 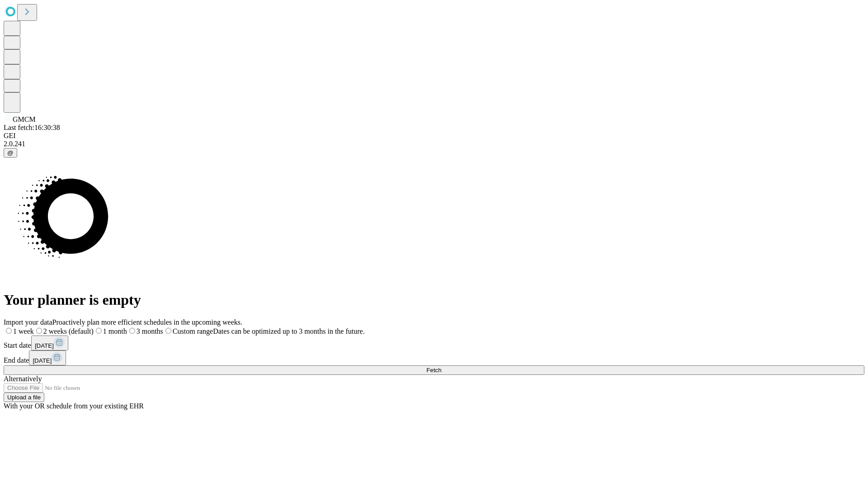 What do you see at coordinates (28, 322) in the screenshot?
I see `span: Import your data` at bounding box center [28, 322].